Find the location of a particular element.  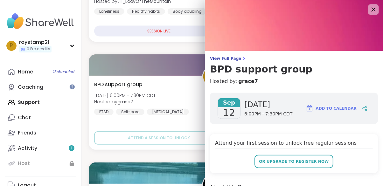

span: 1 is located at coordinates (72, 148).